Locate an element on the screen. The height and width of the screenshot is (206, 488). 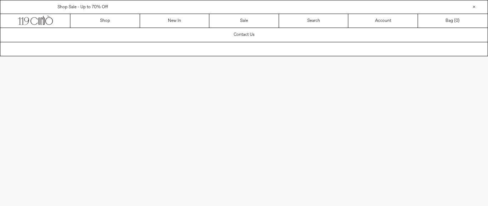
a: Shop Sale - Up to 70% Off is located at coordinates (83, 7).